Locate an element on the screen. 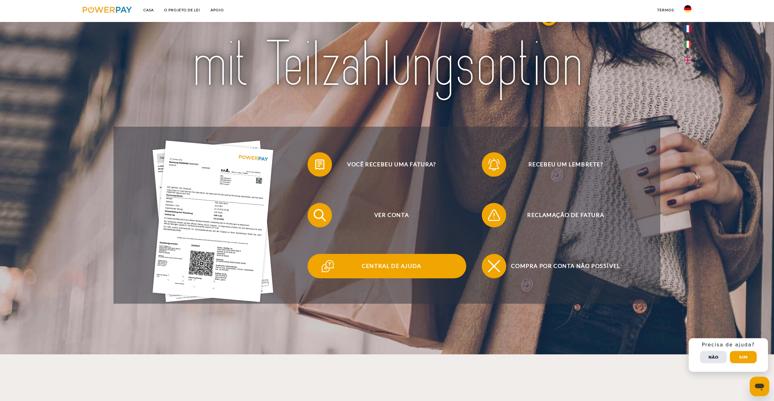 The image size is (774, 401). button: Central de Ajuda is located at coordinates (387, 266).